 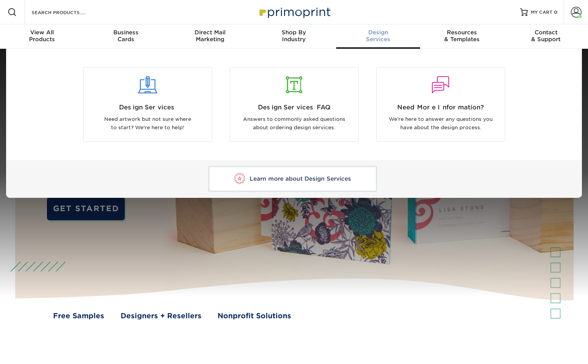 What do you see at coordinates (300, 179) in the screenshot?
I see `span: Learn more about Design Services` at bounding box center [300, 179].